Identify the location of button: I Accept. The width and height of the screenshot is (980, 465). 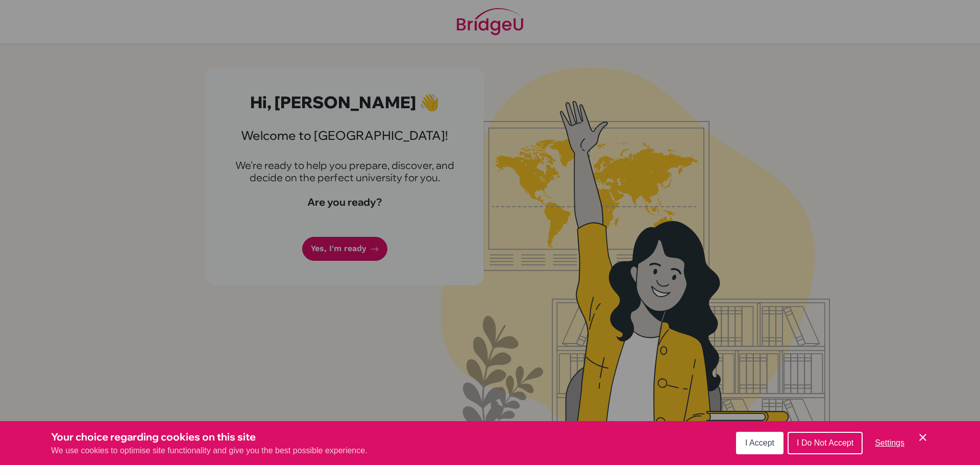
(759, 443).